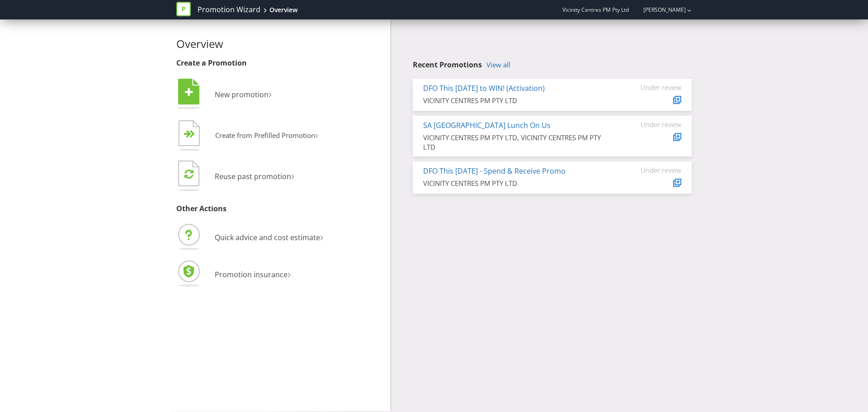  I want to click on span: Vicinity Centres PM Pty Ltd, so click(596, 10).